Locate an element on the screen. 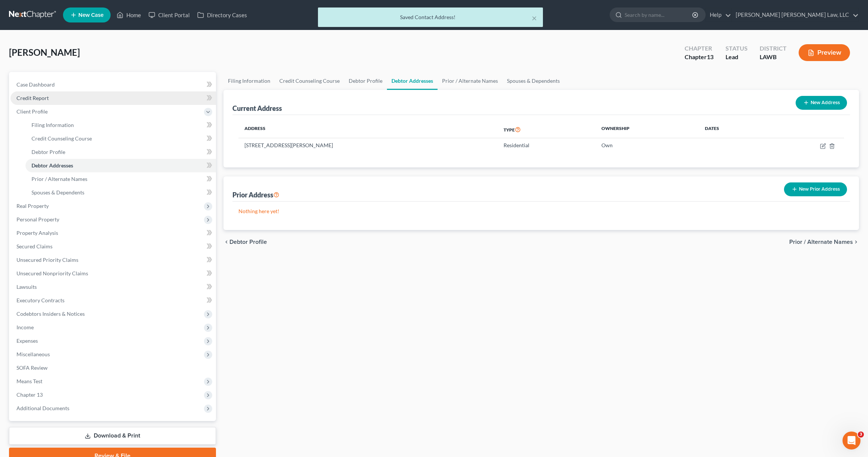 Image resolution: width=868 pixels, height=457 pixels. span: Unsecured Nonpriority Claims is located at coordinates (52, 273).